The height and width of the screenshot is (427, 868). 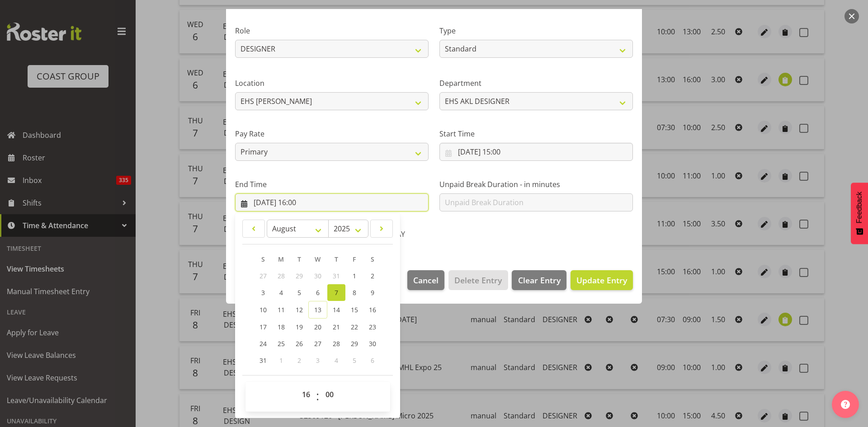 I want to click on a: 7, so click(x=336, y=292).